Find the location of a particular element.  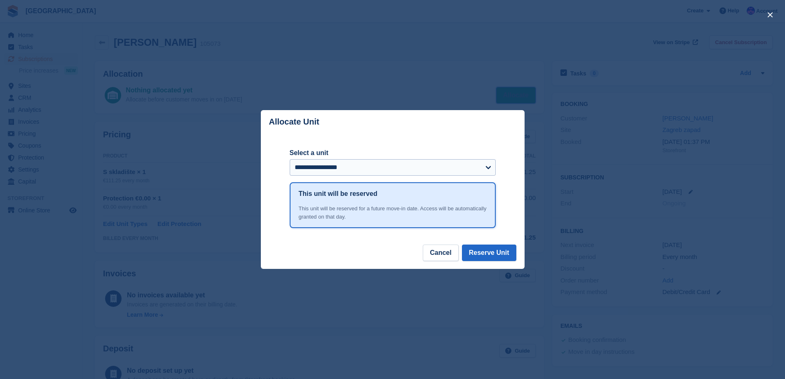

label: Select a unit is located at coordinates (393, 153).